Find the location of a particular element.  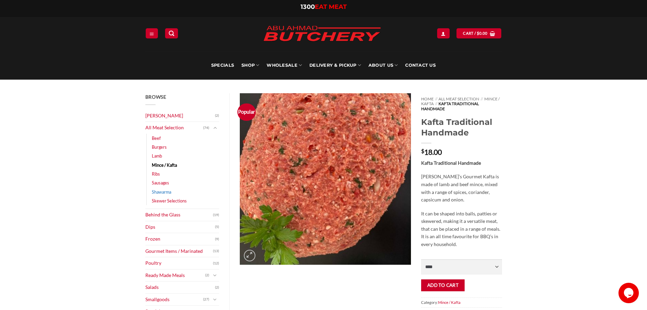

a: 1300EAT MEAT is located at coordinates (324, 7).